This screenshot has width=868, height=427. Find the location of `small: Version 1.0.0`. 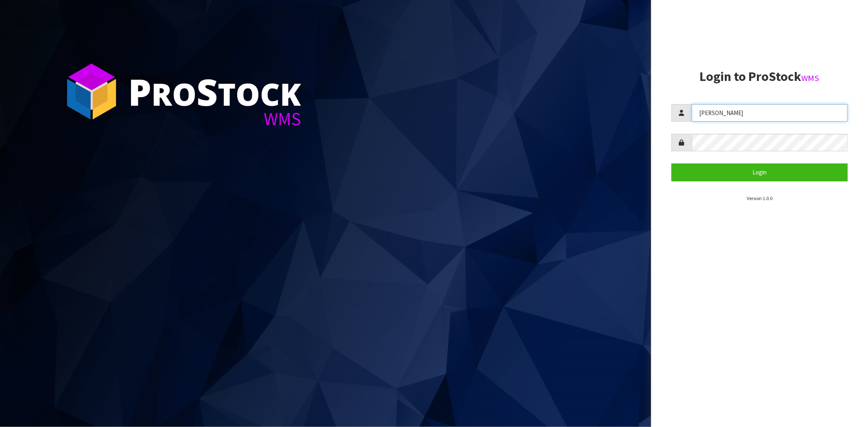

small: Version 1.0.0 is located at coordinates (759, 198).